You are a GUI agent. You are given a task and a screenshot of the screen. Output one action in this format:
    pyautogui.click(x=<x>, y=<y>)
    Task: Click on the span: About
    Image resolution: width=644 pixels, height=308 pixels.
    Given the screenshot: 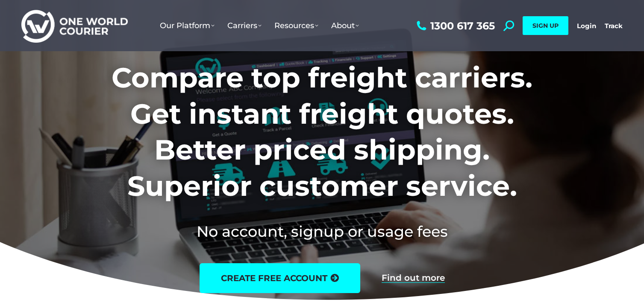 What is the action you would take?
    pyautogui.click(x=345, y=25)
    